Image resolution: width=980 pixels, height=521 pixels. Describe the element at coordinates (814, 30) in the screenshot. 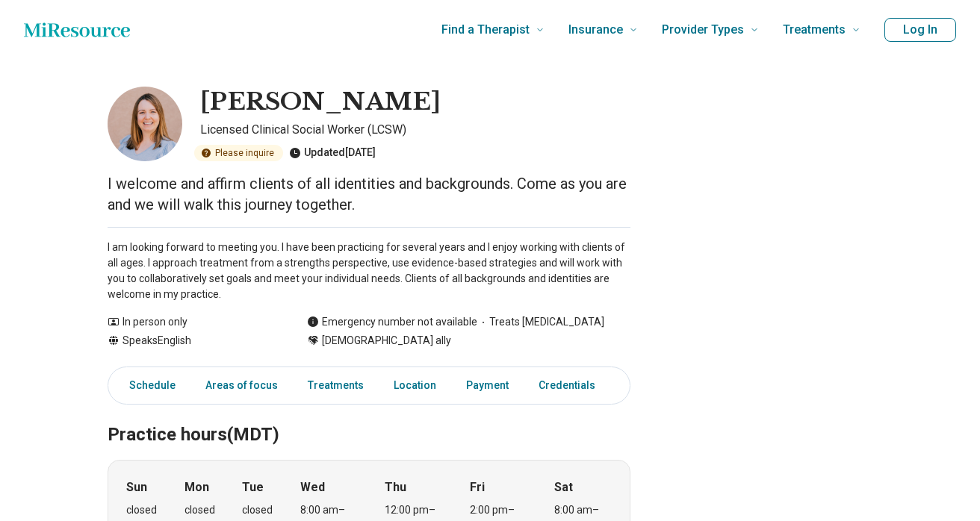

I see `span: Treatments` at that location.